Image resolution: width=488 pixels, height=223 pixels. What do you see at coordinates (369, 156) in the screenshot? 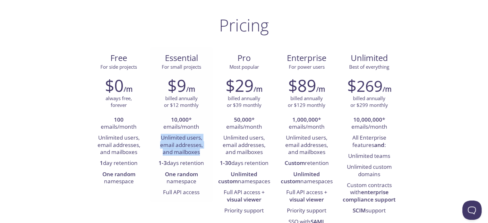
I see `li: Unlimited teams` at bounding box center [369, 156].